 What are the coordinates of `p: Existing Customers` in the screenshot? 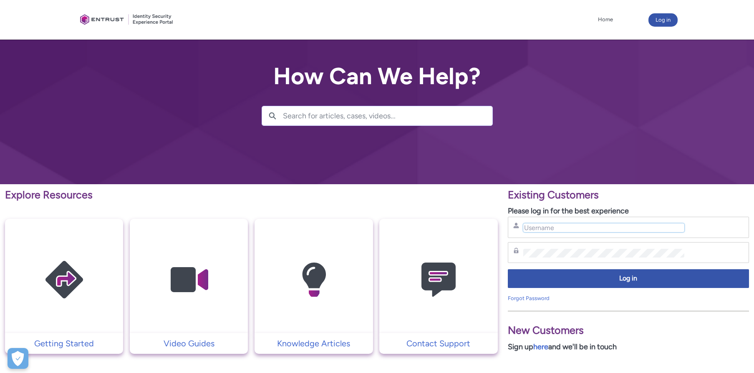 It's located at (628, 195).